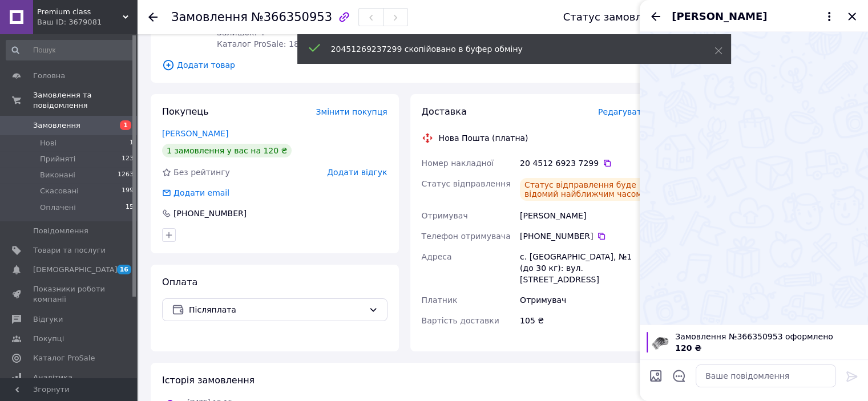 This screenshot has width=868, height=401. Describe the element at coordinates (439, 300) in the screenshot. I see `span: Платник` at that location.